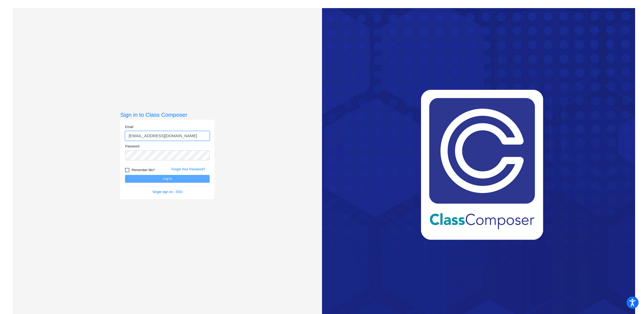 The height and width of the screenshot is (314, 644). What do you see at coordinates (188, 169) in the screenshot?
I see `a: Forgot Your Password?` at bounding box center [188, 169].